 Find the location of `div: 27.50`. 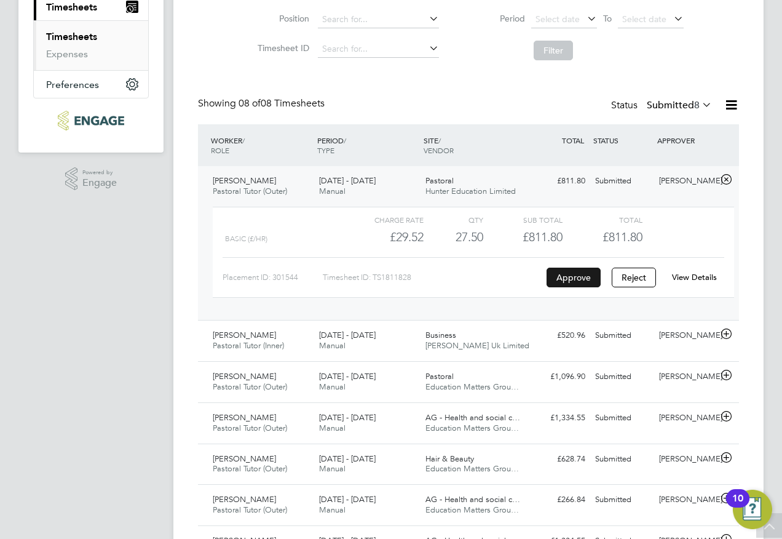

div: 27.50 is located at coordinates (453, 237).